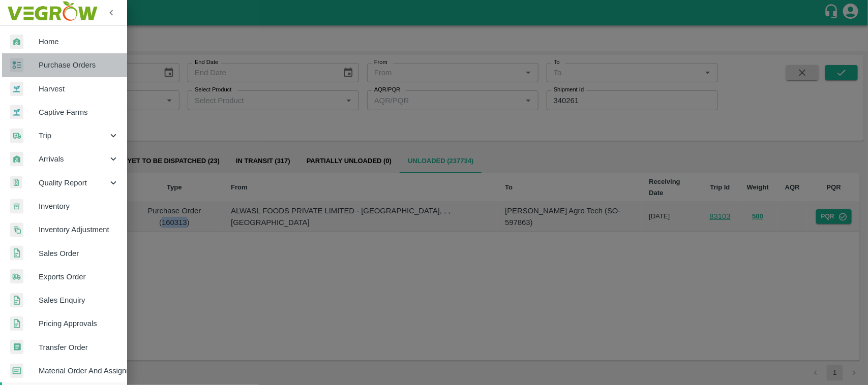 This screenshot has height=385, width=868. What do you see at coordinates (17, 136) in the screenshot?
I see `img: delivery` at bounding box center [17, 136].